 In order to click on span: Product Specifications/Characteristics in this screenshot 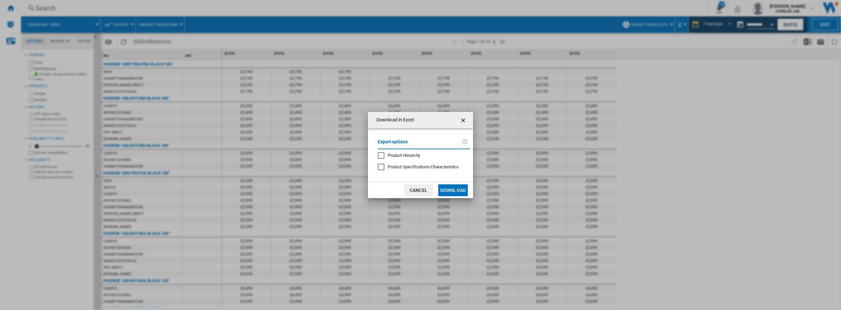, I will do `click(423, 167)`.